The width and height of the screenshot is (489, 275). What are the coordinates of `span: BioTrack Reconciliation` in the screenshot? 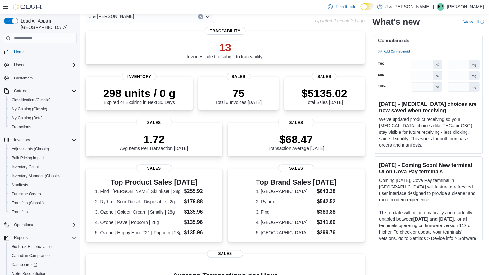 It's located at (32, 247).